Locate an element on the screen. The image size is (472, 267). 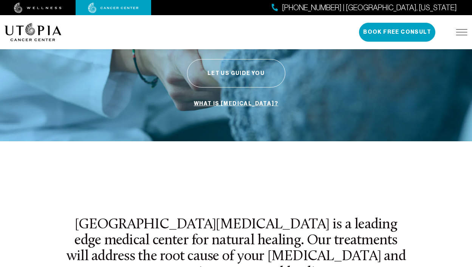
img: logo is located at coordinates (33, 32).